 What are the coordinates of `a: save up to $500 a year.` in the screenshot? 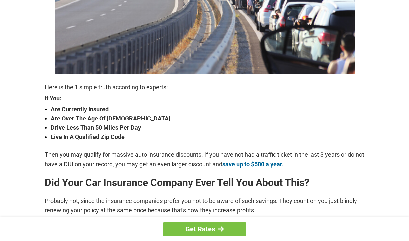 It's located at (253, 164).